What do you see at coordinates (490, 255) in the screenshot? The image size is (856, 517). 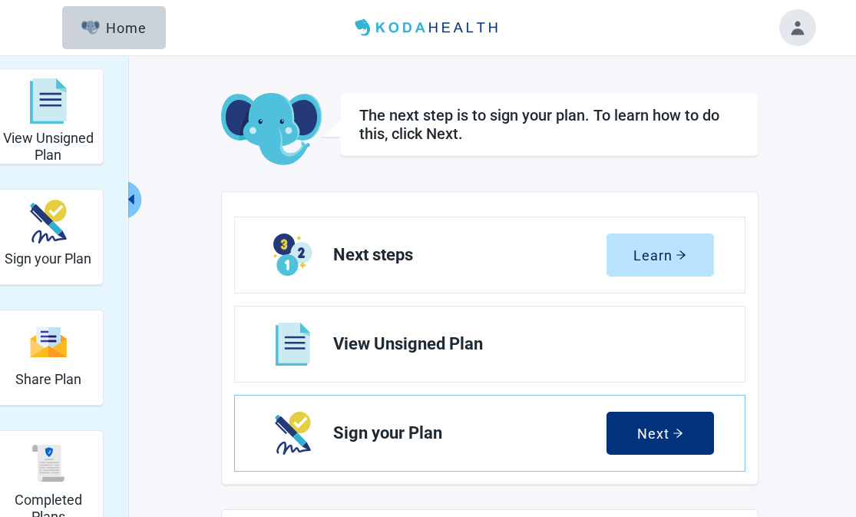 I see `a: Learn Next steps section` at bounding box center [490, 255].